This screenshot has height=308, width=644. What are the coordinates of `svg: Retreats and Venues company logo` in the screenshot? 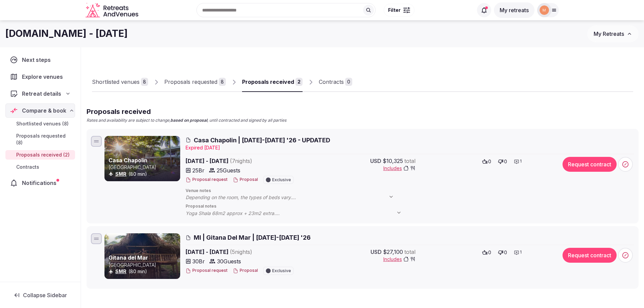 It's located at (113, 10).